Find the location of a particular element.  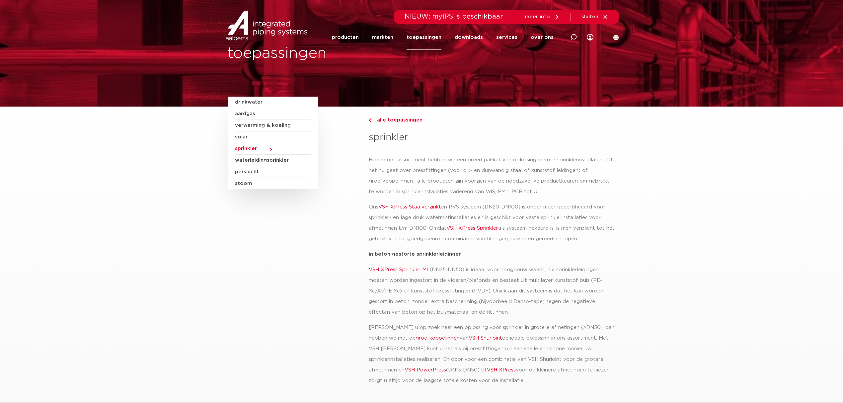

p: (DN25-DN50) is ideaal voor hoogbouw waarbij de sprinklerleidingen moeten worden ingestort in de v... is located at coordinates (492, 291).